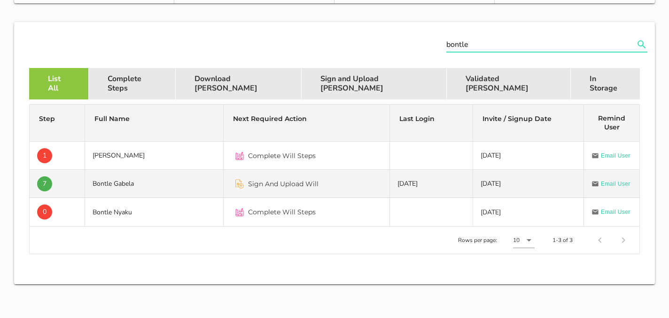  Describe the element at coordinates (307, 123) in the screenshot. I see `th: Next Required Action: Not sorted. Activate to sort ascending.` at that location.